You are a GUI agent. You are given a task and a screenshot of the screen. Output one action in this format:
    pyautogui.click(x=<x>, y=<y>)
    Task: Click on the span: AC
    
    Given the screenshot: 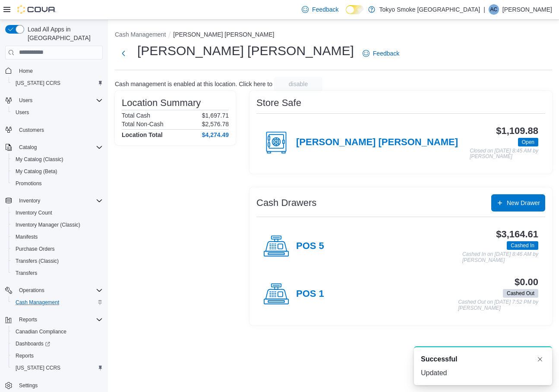 What is the action you would take?
    pyautogui.click(x=494, y=10)
    